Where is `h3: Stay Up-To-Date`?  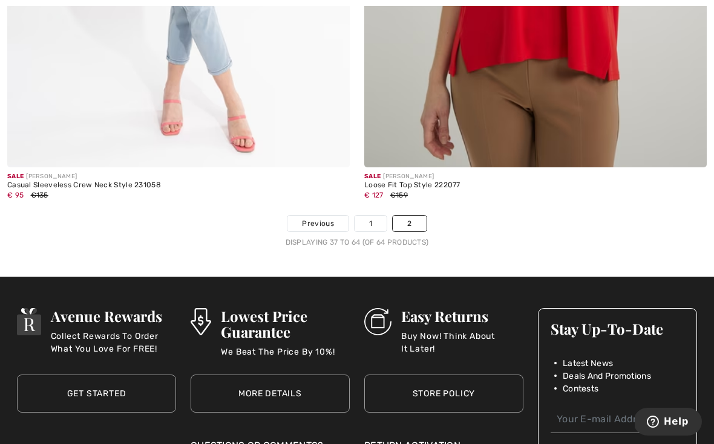
h3: Stay Up-To-Date is located at coordinates (617, 329).